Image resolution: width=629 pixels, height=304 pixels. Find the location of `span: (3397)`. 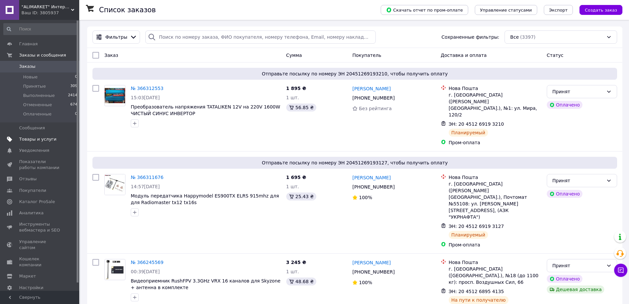

span: (3397) is located at coordinates (528, 37).